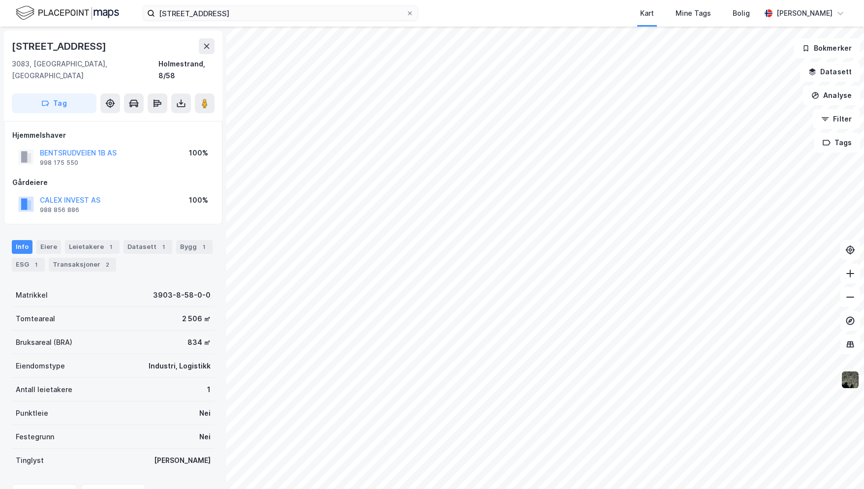 Image resolution: width=864 pixels, height=489 pixels. I want to click on div: Info, so click(22, 247).